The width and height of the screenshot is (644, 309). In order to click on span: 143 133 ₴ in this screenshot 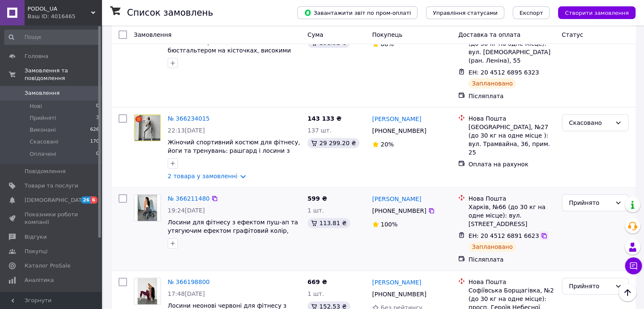, I will do `click(324, 119)`.